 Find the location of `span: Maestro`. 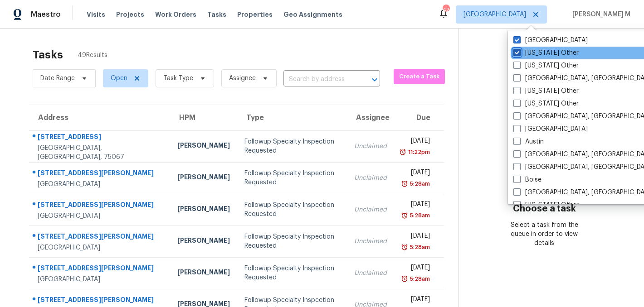

span: Maestro is located at coordinates (46, 15).